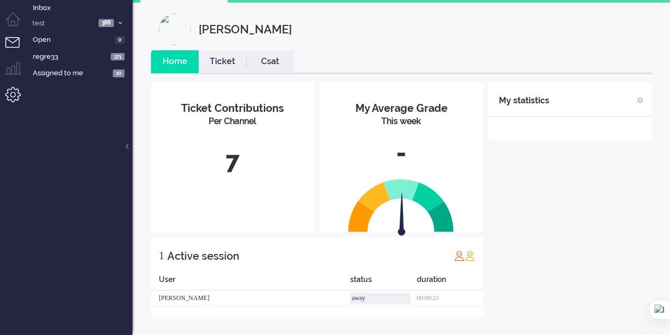  What do you see at coordinates (232, 121) in the screenshot?
I see `div: Per Channel` at bounding box center [232, 121].